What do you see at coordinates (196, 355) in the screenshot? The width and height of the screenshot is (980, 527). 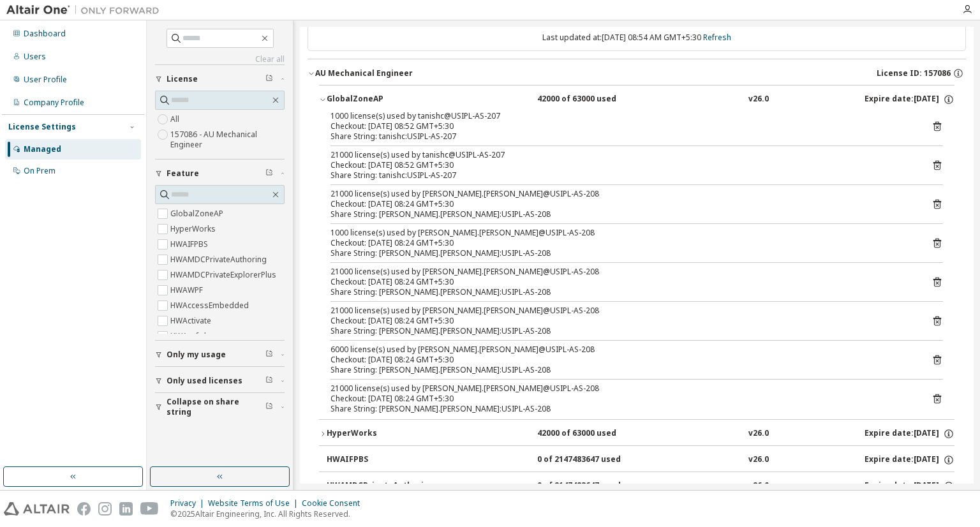 I see `span: Only my usage` at bounding box center [196, 355].